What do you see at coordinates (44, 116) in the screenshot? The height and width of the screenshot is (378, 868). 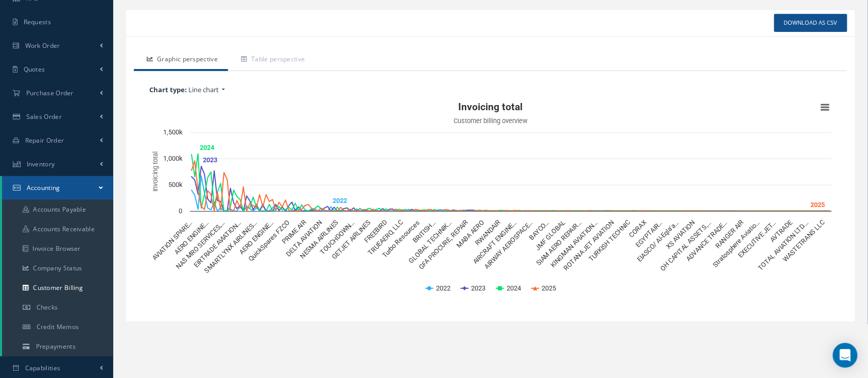 I see `span: Sales Order` at bounding box center [44, 116].